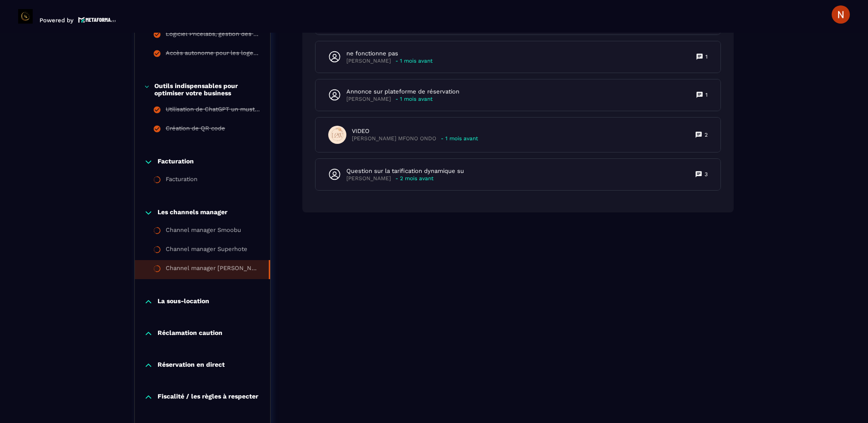 This screenshot has height=423, width=868. Describe the element at coordinates (214, 54) in the screenshot. I see `div: Accès autonome pour les logements en location saisonnière` at that location.